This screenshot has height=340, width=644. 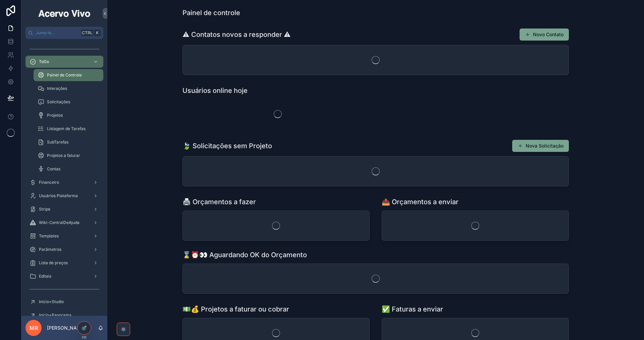 I want to click on a: Wiki-CentralDeAjuda, so click(x=65, y=223).